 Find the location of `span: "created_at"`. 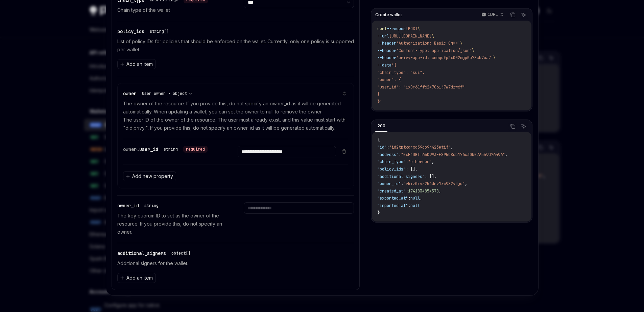

span: "created_at" is located at coordinates (391, 191).